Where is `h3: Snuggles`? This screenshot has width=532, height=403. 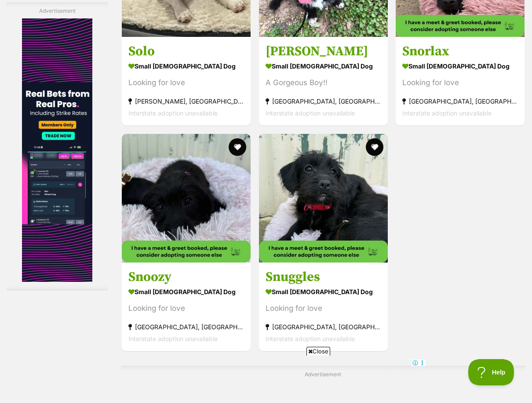
h3: Snuggles is located at coordinates (323, 277).